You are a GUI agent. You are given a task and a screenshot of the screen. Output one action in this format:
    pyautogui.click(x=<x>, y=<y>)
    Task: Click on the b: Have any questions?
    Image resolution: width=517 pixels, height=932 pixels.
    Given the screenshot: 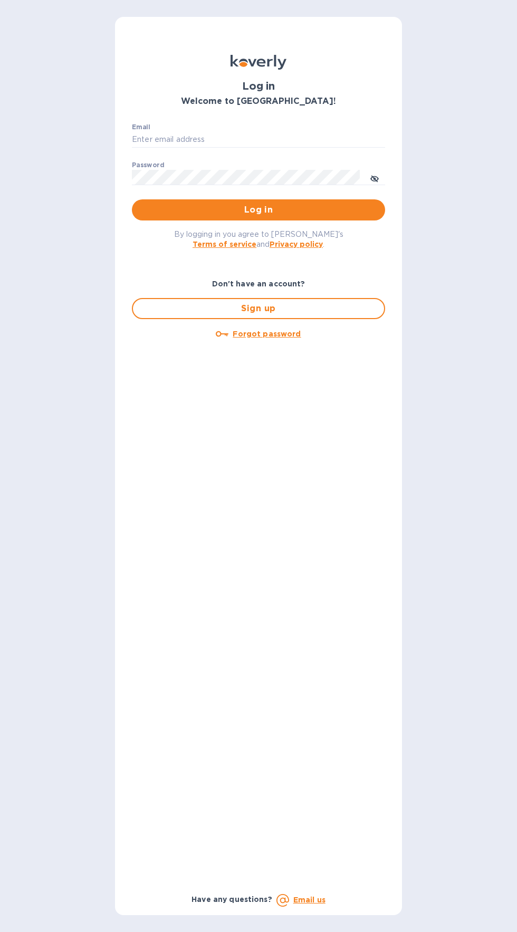 What is the action you would take?
    pyautogui.click(x=232, y=899)
    